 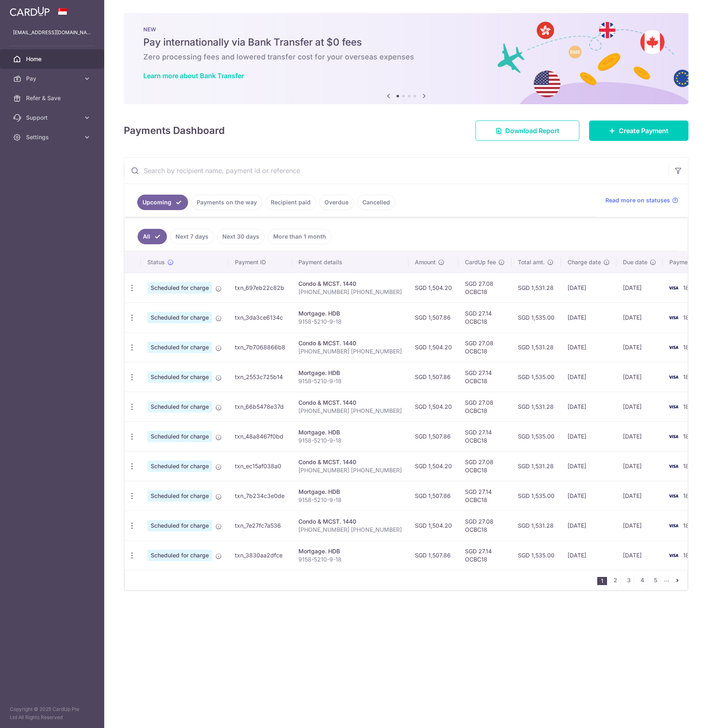 I want to click on a: 2, so click(x=615, y=580).